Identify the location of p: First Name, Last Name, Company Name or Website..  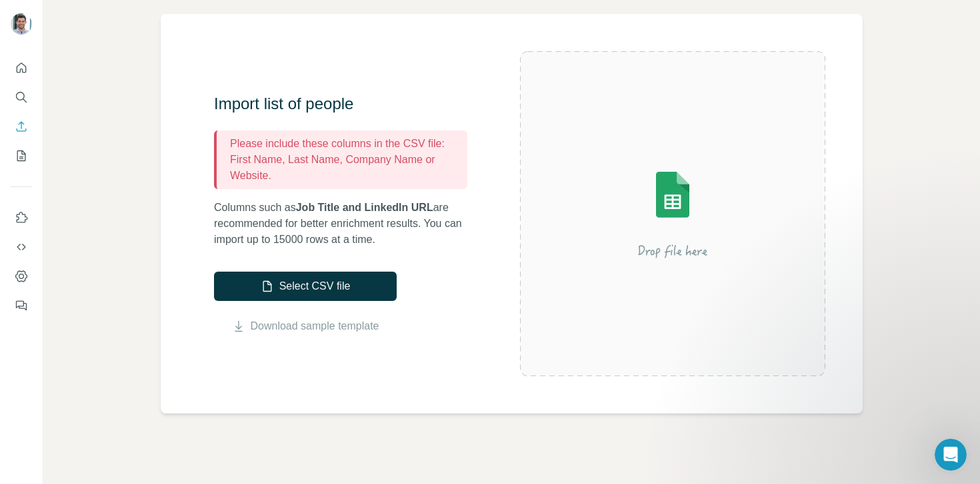
(346, 168).